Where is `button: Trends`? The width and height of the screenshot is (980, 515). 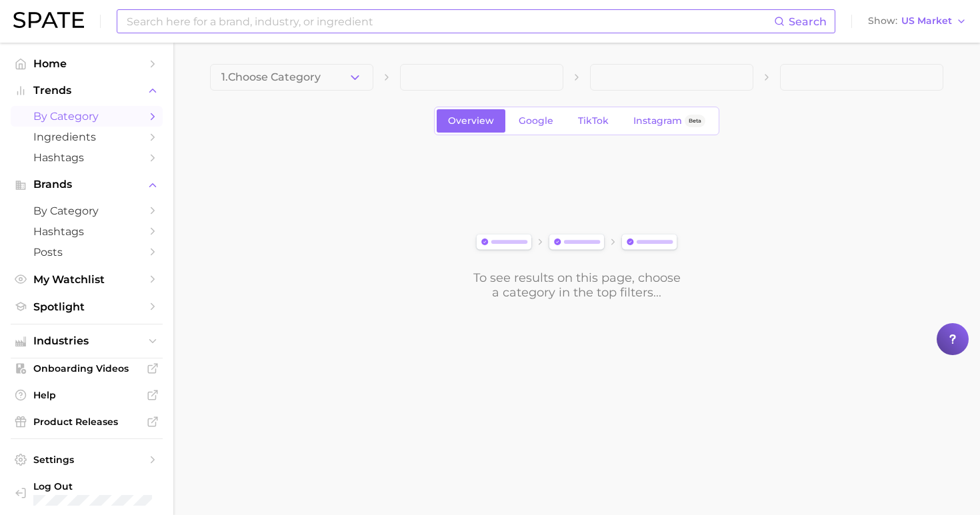
button: Trends is located at coordinates (87, 91).